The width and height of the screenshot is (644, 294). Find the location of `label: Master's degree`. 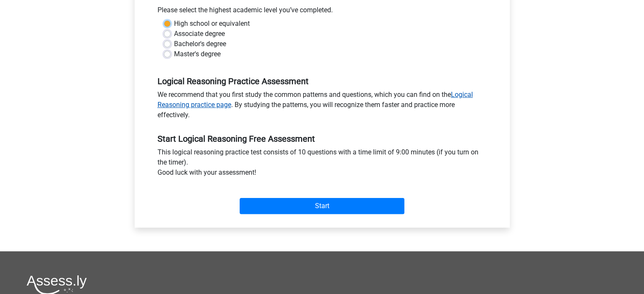

label: Master's degree is located at coordinates (197, 54).